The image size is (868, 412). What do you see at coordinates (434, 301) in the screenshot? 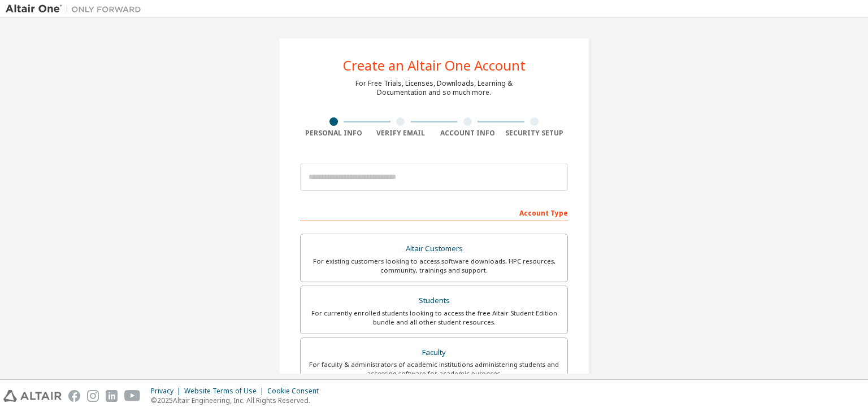
I see `div: Students` at bounding box center [434, 301].